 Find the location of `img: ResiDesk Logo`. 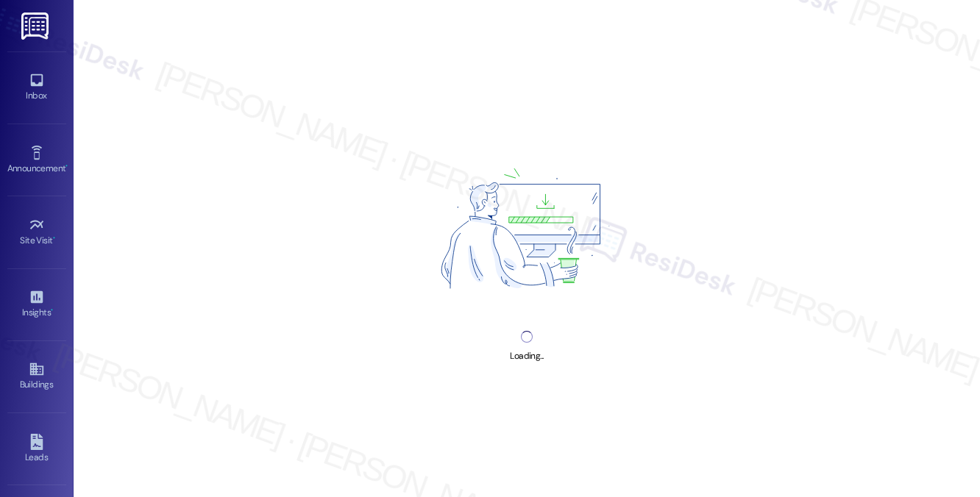

img: ResiDesk Logo is located at coordinates (36, 26).